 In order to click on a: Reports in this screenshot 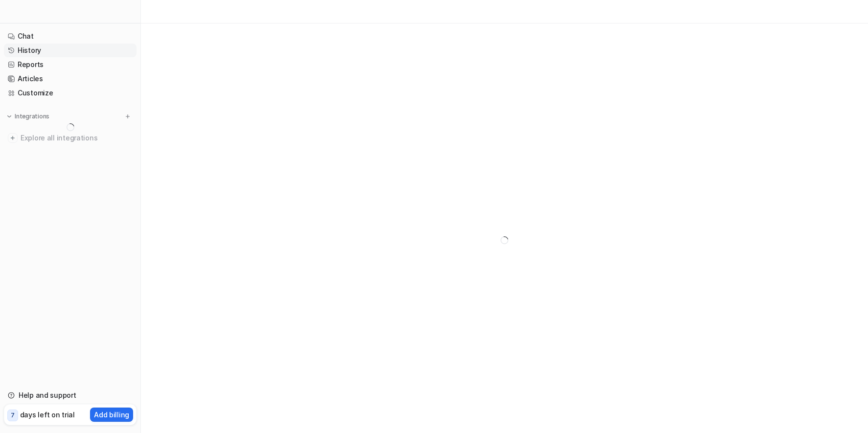, I will do `click(70, 65)`.